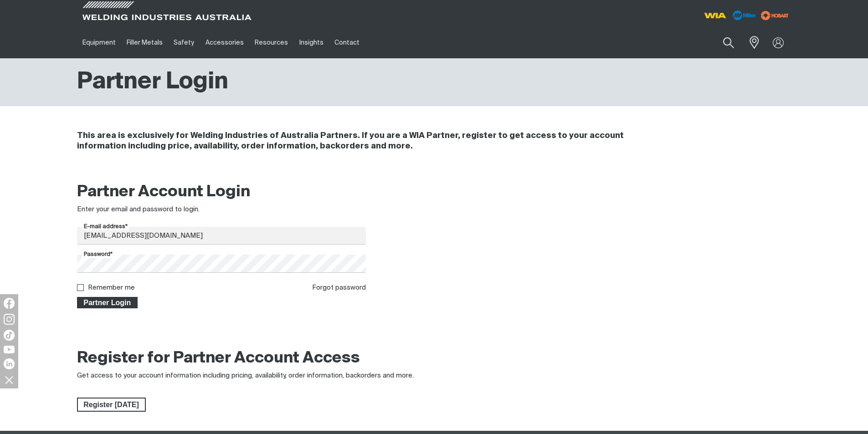 The height and width of the screenshot is (434, 868). Describe the element at coordinates (144, 42) in the screenshot. I see `a: Filler Metals` at that location.